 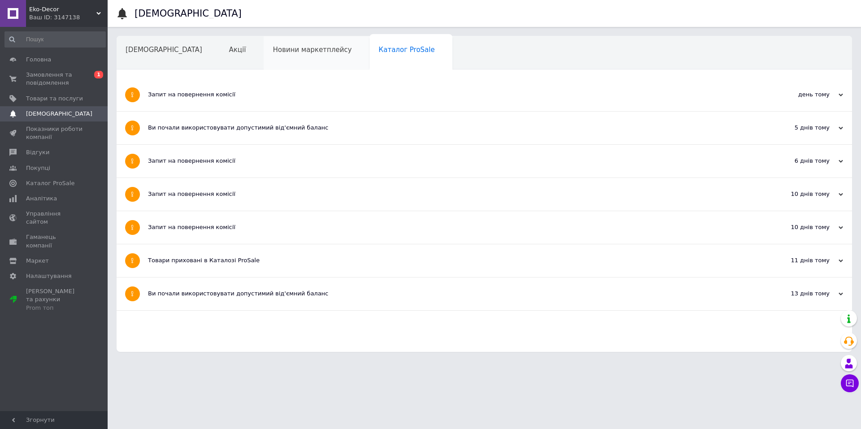 I want to click on span: Відгуки, so click(x=38, y=152).